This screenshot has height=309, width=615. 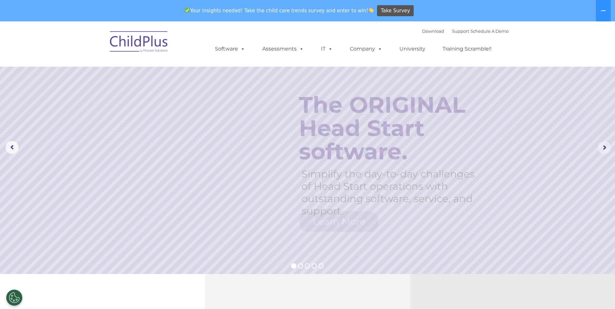 What do you see at coordinates (327, 49) in the screenshot?
I see `a: IT` at bounding box center [327, 49].